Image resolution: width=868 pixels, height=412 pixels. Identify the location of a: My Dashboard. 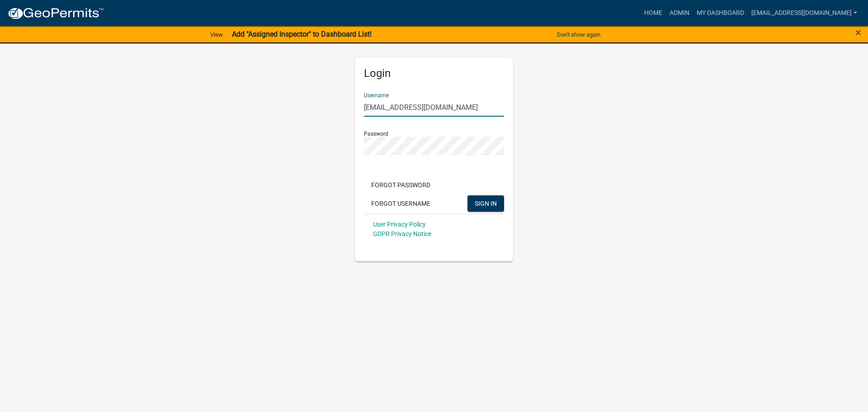
(720, 13).